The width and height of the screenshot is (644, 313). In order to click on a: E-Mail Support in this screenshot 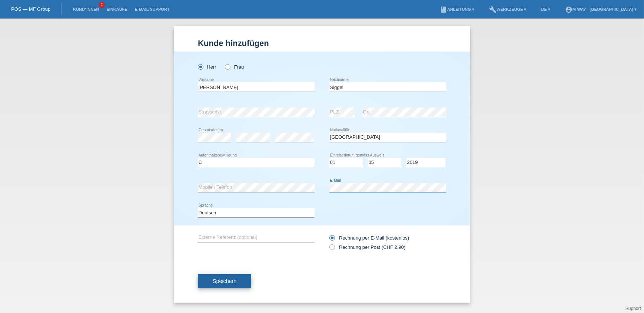, I will do `click(152, 9)`.